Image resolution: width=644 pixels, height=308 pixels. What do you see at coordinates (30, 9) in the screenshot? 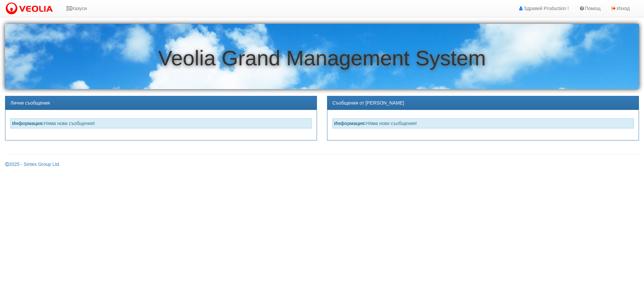
I see `img: VeoliaLogo.png` at bounding box center [30, 9].